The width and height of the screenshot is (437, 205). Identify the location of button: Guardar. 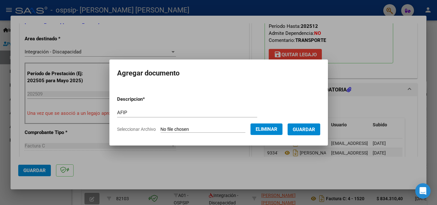
(304, 129).